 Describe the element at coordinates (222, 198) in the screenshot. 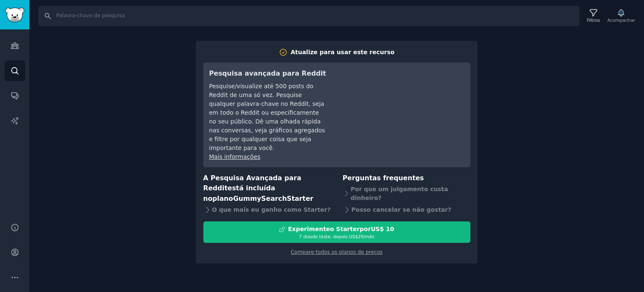

I see `font: plano` at that location.